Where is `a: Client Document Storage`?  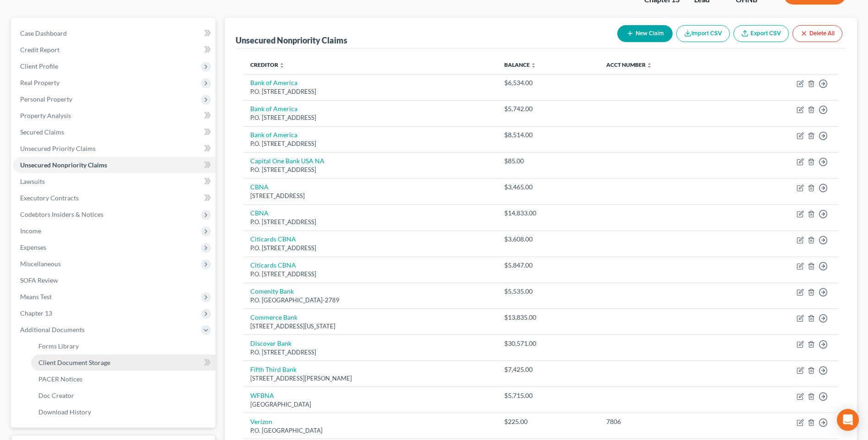 a: Client Document Storage is located at coordinates (123, 363).